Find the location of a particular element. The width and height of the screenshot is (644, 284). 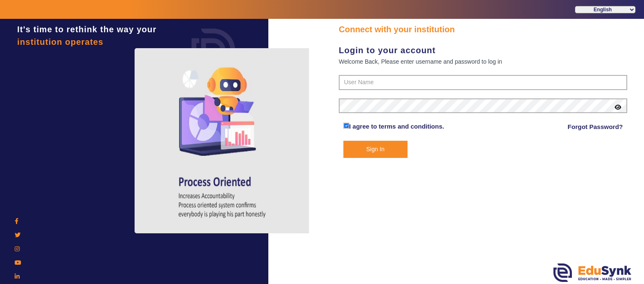

div: Connect with your institution is located at coordinates (483, 29).